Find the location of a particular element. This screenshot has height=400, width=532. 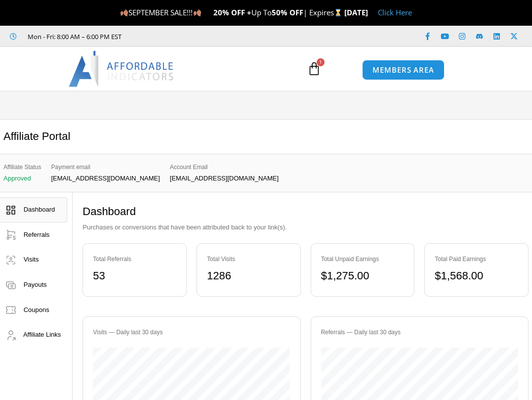

span: Affiliate Status is located at coordinates (22, 167).